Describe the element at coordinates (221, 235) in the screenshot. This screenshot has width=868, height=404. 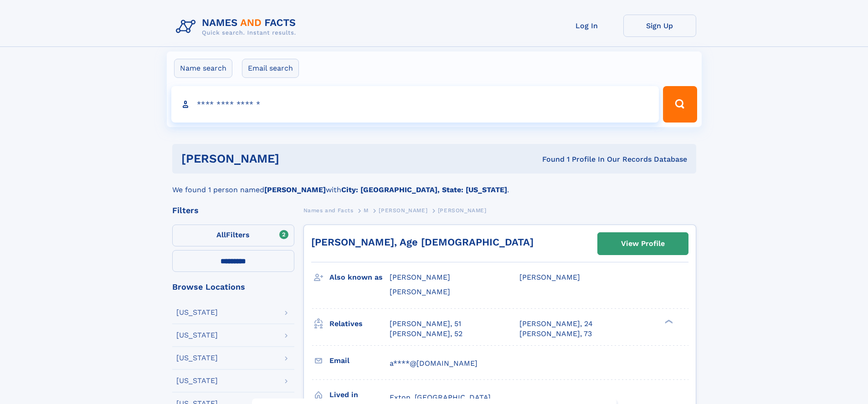
I see `span: All` at that location.